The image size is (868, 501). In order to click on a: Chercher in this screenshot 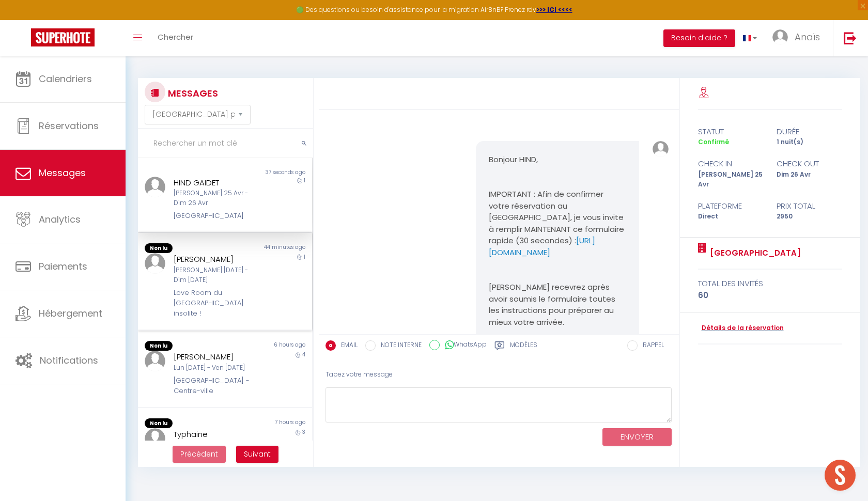, I will do `click(175, 38)`.